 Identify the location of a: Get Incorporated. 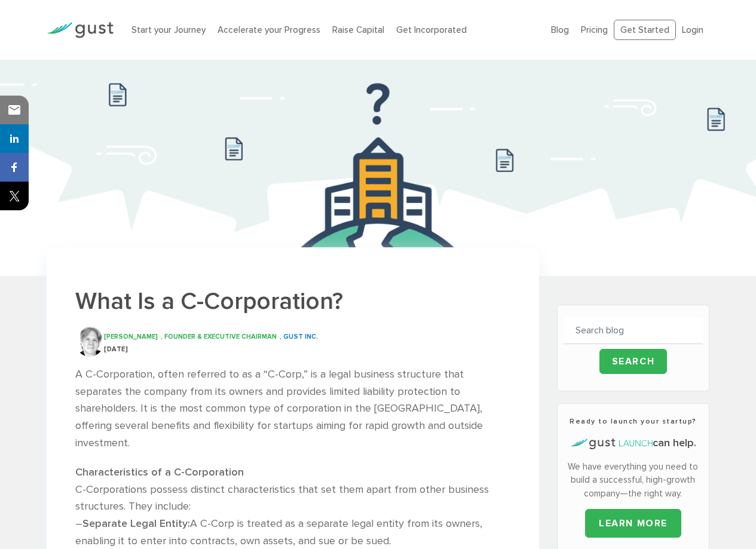
(431, 30).